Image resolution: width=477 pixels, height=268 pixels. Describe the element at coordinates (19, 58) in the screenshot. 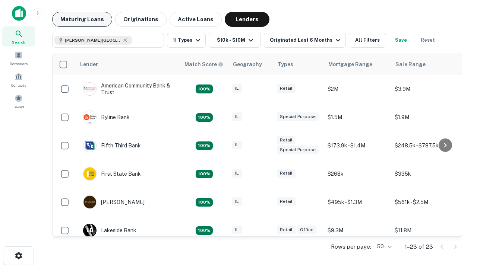

I see `div: Borrowers` at that location.